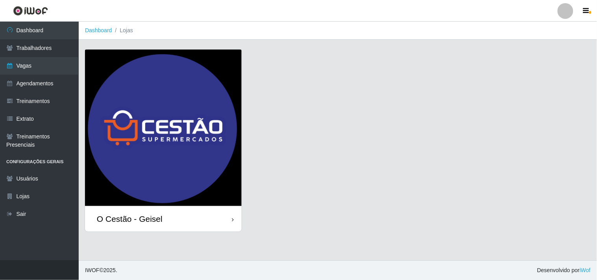 The image size is (597, 280). What do you see at coordinates (92, 270) in the screenshot?
I see `span: IWOF` at bounding box center [92, 270].